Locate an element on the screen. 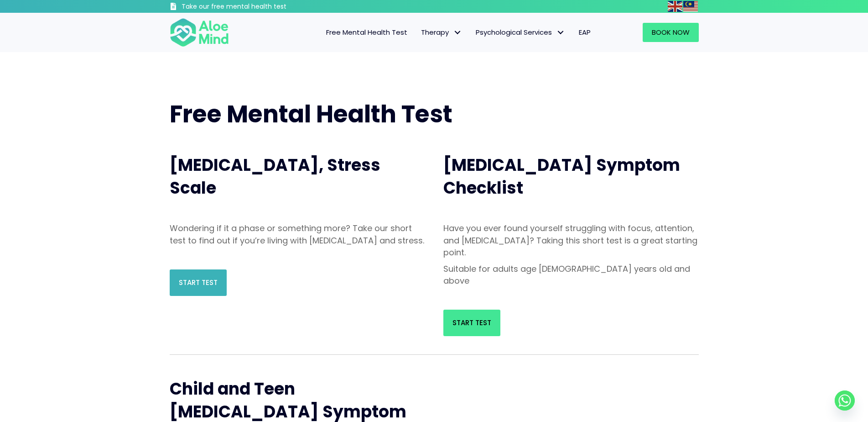 This screenshot has width=868, height=422. nav: Menu is located at coordinates (419, 32).